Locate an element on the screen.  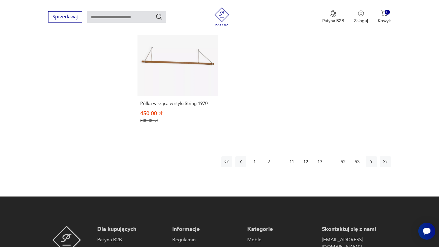
a: Regulamin is located at coordinates (207, 240).